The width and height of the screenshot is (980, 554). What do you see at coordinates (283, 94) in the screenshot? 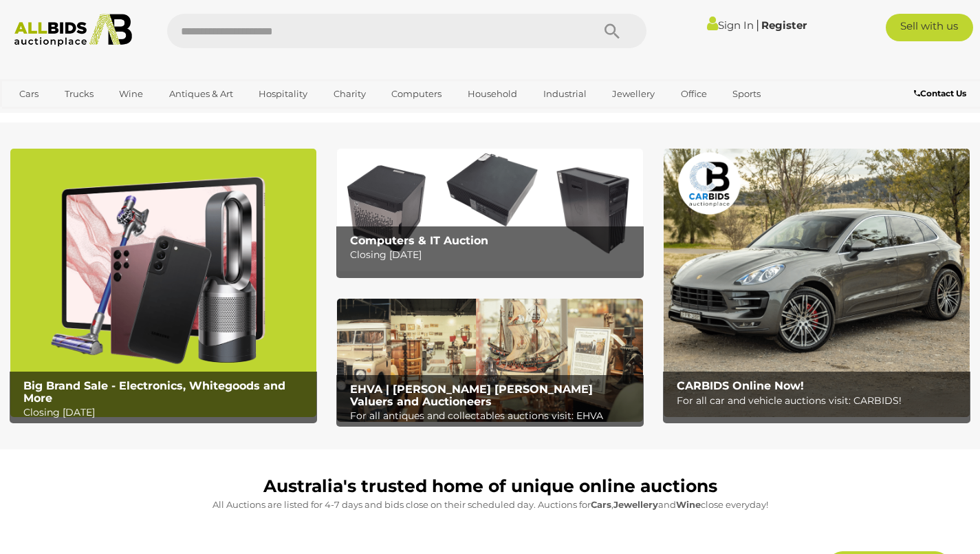
I see `a: Hospitality` at bounding box center [283, 94].